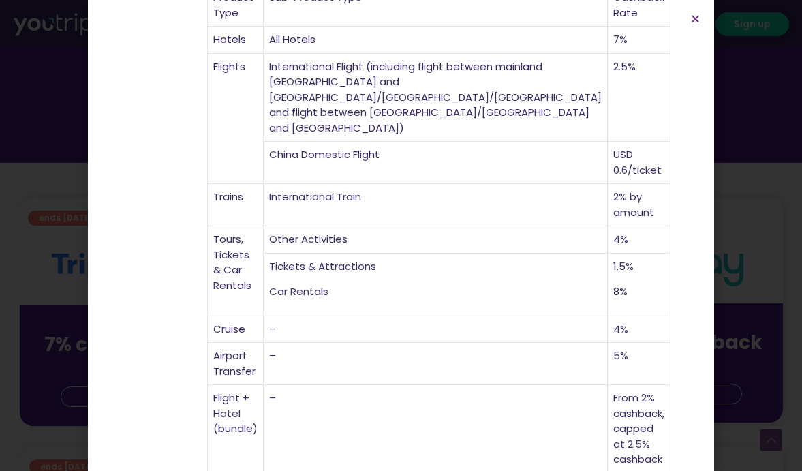 The image size is (802, 471). Describe the element at coordinates (639, 40) in the screenshot. I see `td: 7%` at that location.